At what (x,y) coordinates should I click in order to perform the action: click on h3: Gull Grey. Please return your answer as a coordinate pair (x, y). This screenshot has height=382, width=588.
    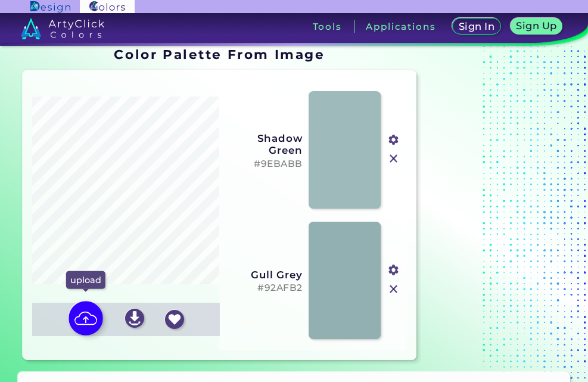
    Looking at the image, I should click on (264, 275).